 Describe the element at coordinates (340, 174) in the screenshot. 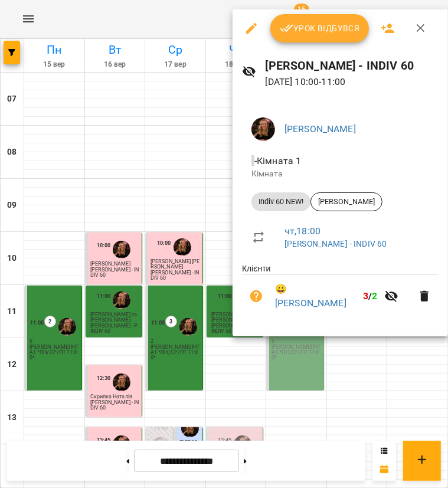

I see `p: Кімната` at that location.